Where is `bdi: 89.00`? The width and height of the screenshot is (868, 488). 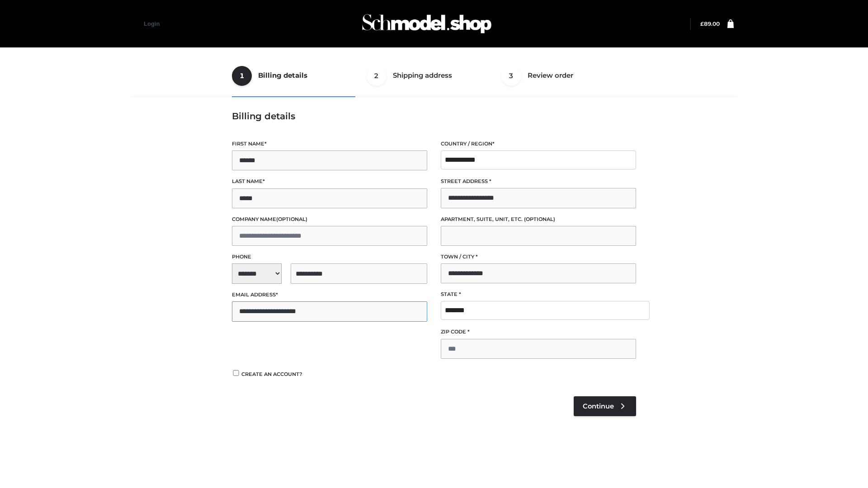
bdi: 89.00 is located at coordinates (710, 24).